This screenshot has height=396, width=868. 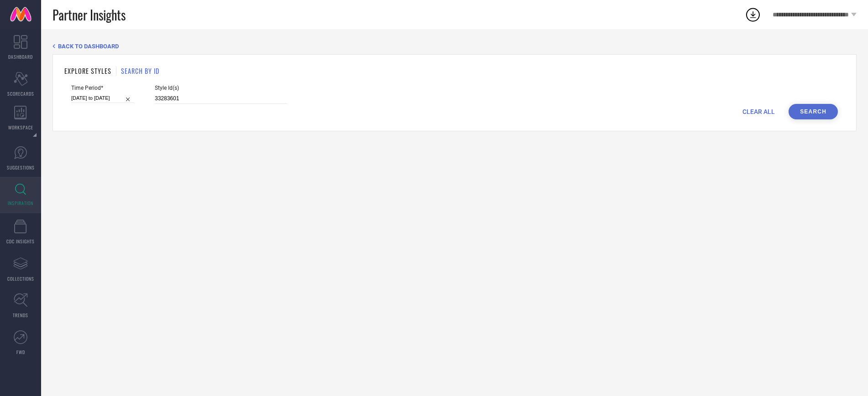 I want to click on span: Partner Insights, so click(x=89, y=14).